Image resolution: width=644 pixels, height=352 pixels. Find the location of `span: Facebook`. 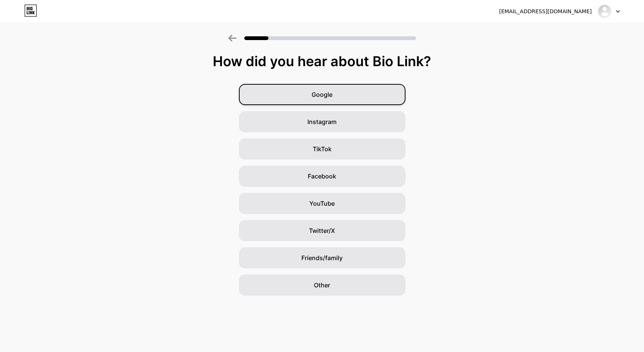

span: Facebook is located at coordinates (322, 176).